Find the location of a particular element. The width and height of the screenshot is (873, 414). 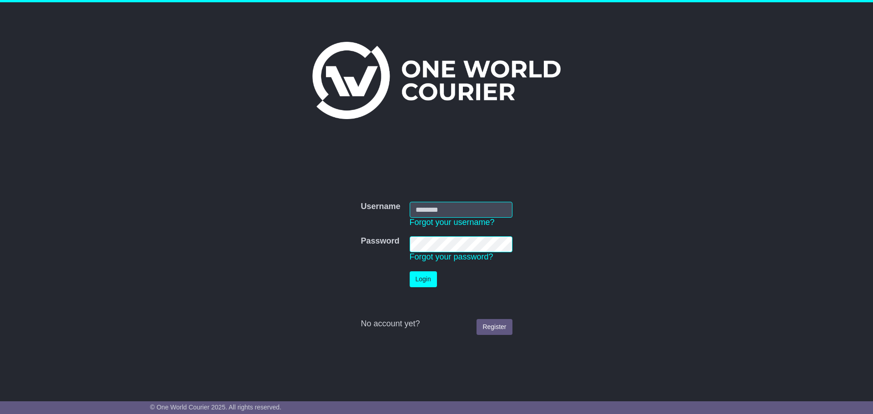

label: Username is located at coordinates (380, 207).